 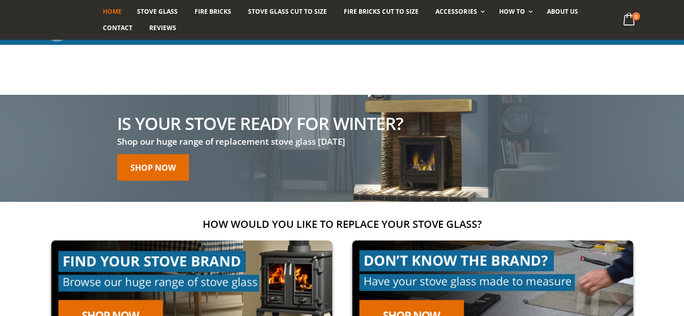 I want to click on a: Accessories, so click(x=458, y=12).